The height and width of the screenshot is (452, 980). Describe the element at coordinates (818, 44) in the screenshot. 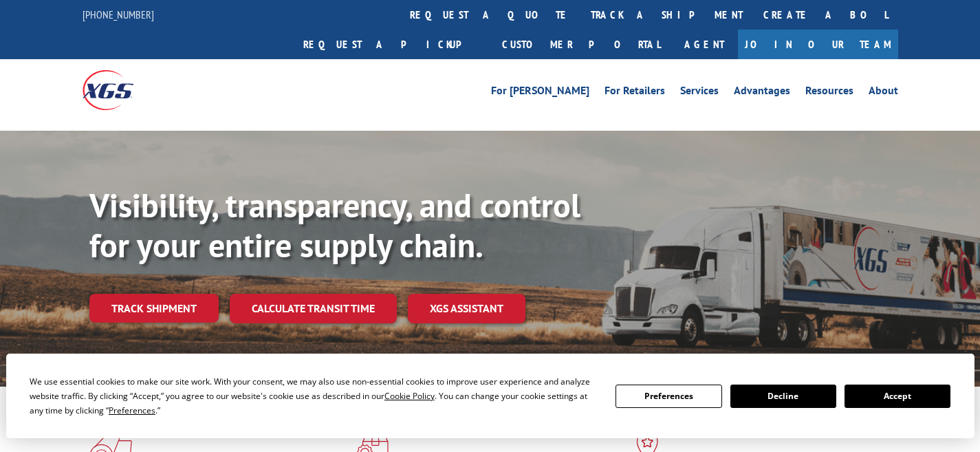

I see `a: Join Our Team` at that location.